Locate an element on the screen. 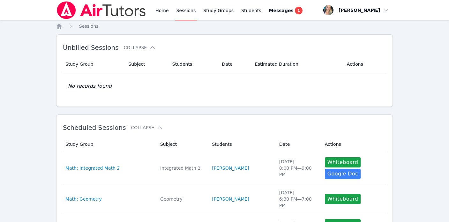 The width and height of the screenshot is (449, 222). th: Estimated Duration is located at coordinates (297, 64).